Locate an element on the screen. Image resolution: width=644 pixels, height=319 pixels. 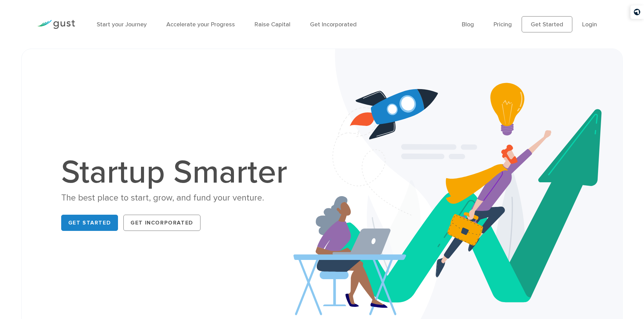
a: Accelerate your Progress is located at coordinates (201, 25).